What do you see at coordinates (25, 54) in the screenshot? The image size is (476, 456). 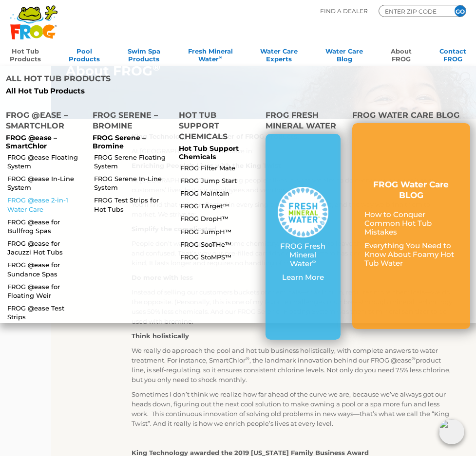 I see `a: Hot TubProducts` at bounding box center [25, 54].